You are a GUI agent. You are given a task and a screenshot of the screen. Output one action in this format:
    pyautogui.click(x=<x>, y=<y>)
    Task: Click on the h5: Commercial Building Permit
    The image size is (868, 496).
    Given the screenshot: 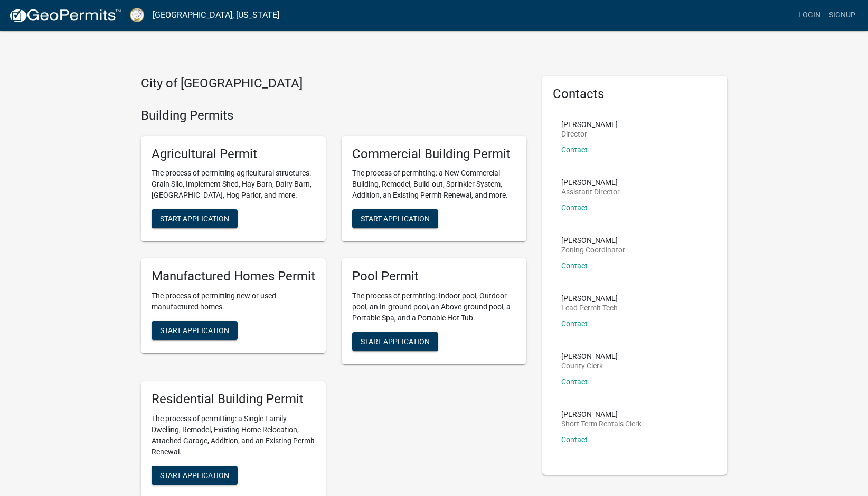 What is the action you would take?
    pyautogui.click(x=434, y=154)
    